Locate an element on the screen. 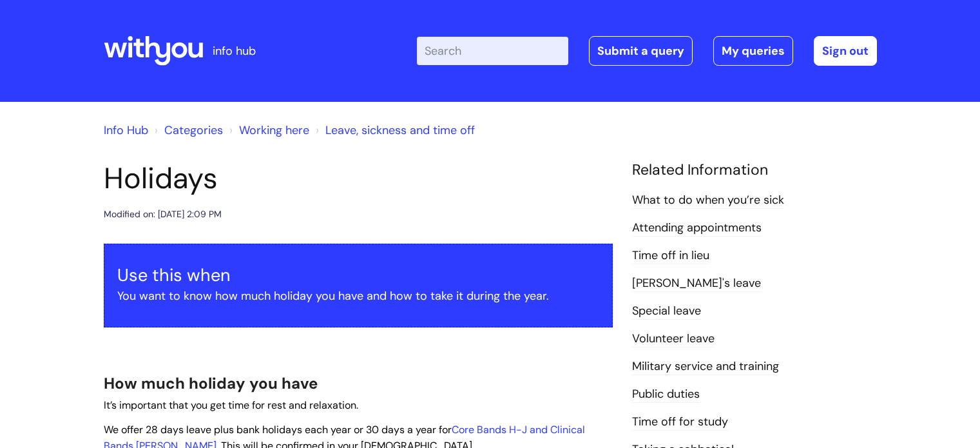 The width and height of the screenshot is (980, 448). a: Working here is located at coordinates (274, 131).